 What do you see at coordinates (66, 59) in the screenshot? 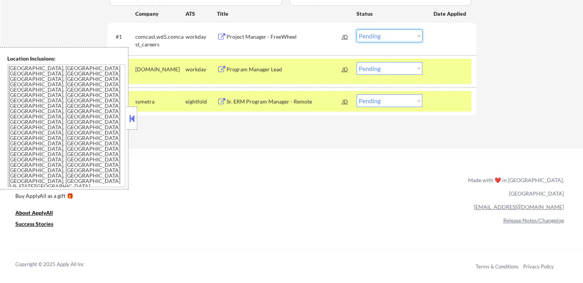
I see `div: Location Inclusions:` at bounding box center [66, 59].